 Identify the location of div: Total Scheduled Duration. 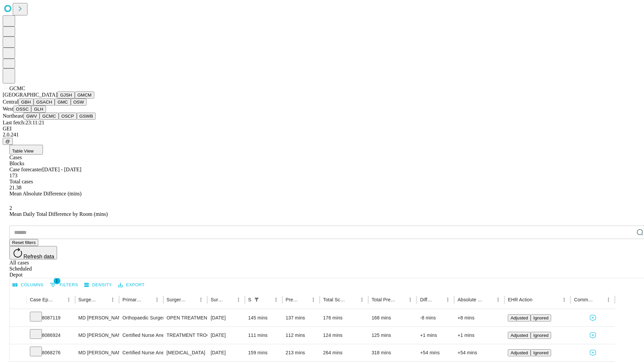
(335, 300).